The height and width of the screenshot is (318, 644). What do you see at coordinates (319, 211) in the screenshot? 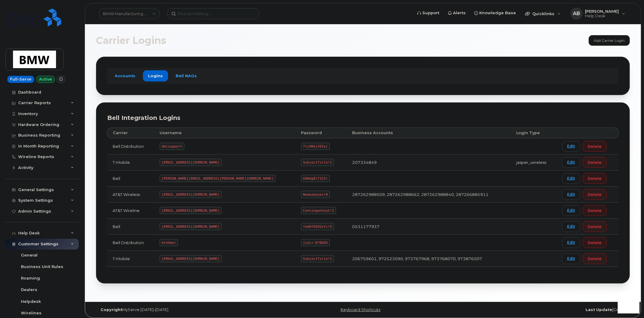
I see `code: Contingentout!2` at bounding box center [319, 211].